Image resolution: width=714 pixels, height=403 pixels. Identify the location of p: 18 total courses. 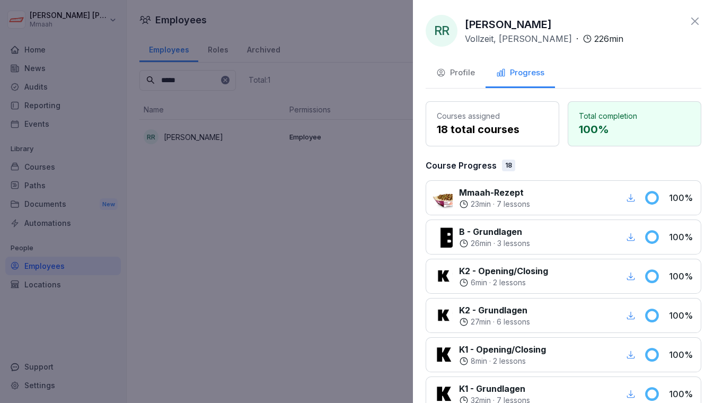
(493, 129).